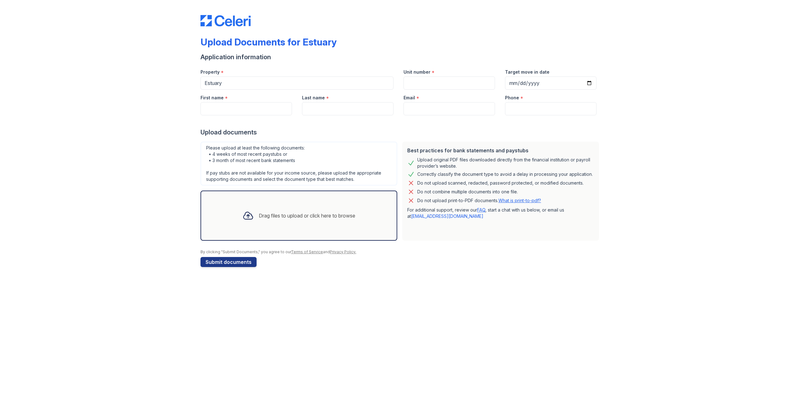 This screenshot has height=409, width=802. I want to click on button: Submit documents, so click(228, 262).